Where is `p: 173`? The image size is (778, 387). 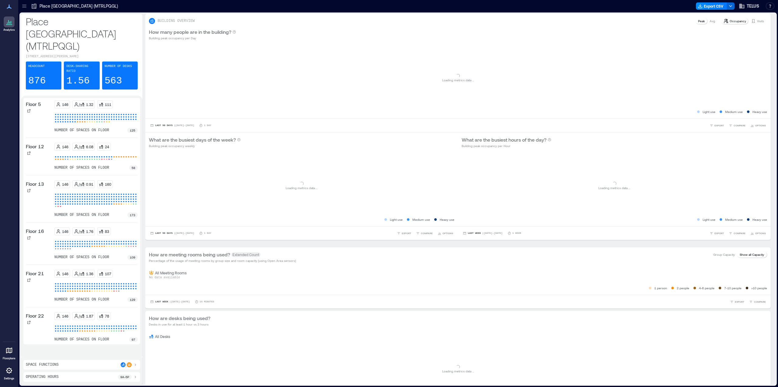 p: 173 is located at coordinates (133, 215).